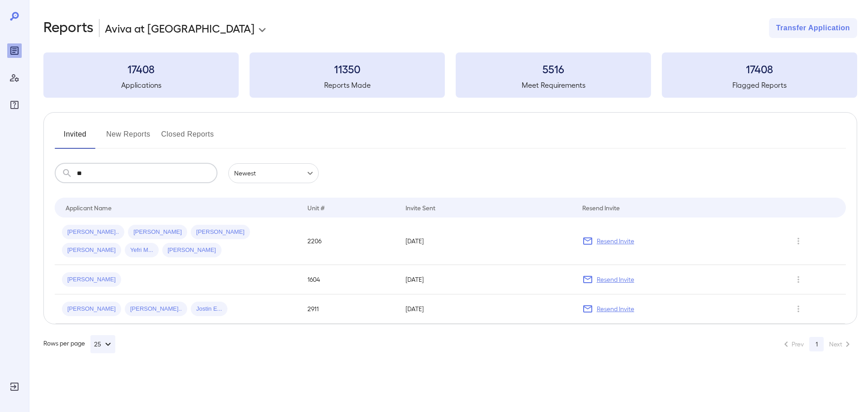 The height and width of the screenshot is (412, 868). Describe the element at coordinates (813, 28) in the screenshot. I see `button: Transfer Application` at that location.